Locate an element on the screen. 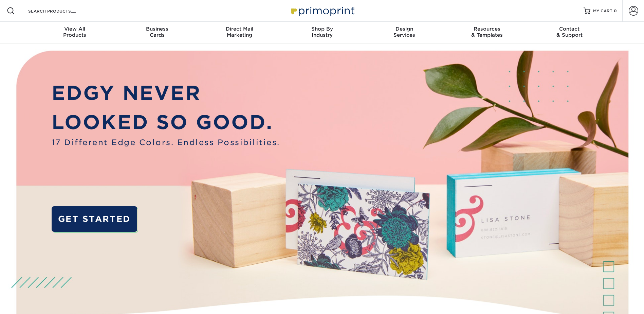 Image resolution: width=644 pixels, height=314 pixels. div: Services is located at coordinates (405, 32).